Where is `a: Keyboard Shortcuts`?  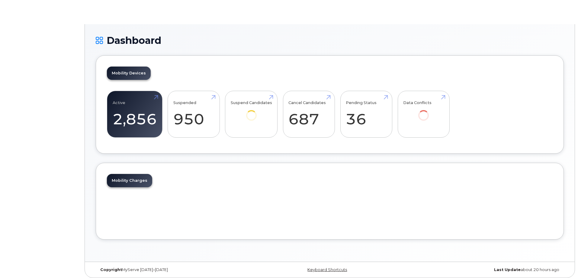 a: Keyboard Shortcuts is located at coordinates (327, 269).